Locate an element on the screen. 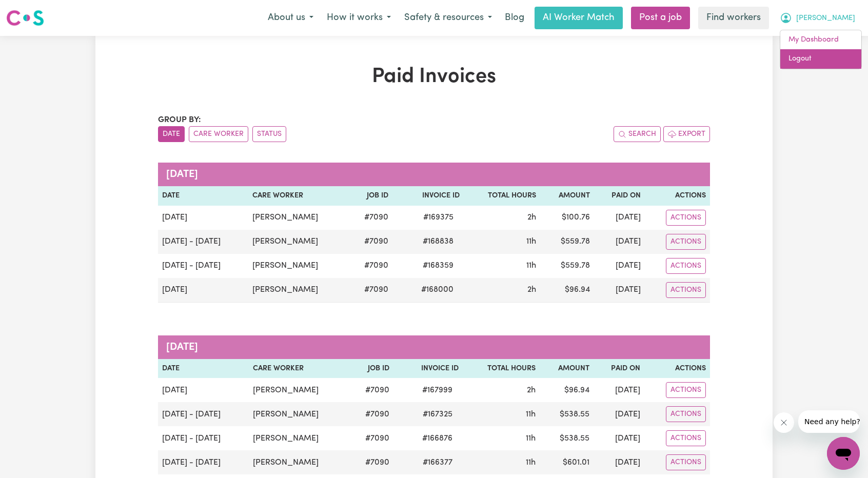 The height and width of the screenshot is (478, 868). a: Careseekers logo is located at coordinates (25, 18).